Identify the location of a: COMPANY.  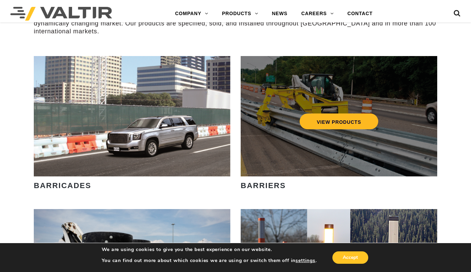
(192, 14).